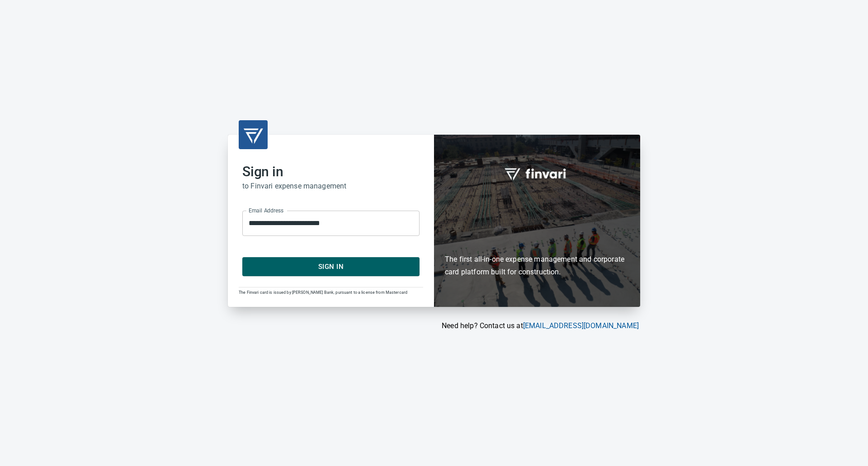  I want to click on h6: to Finvari expense management, so click(331, 187).